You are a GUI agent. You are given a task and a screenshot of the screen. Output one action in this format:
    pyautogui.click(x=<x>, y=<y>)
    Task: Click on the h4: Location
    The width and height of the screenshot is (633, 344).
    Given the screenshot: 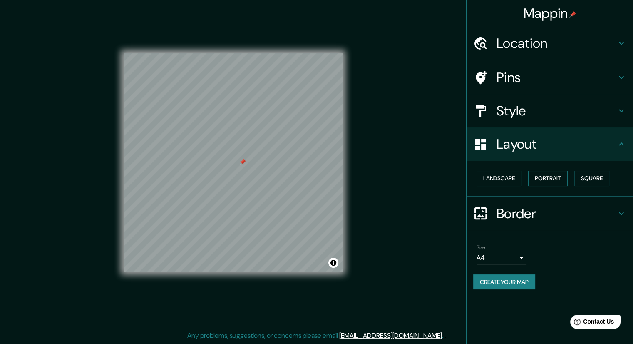 What is the action you would take?
    pyautogui.click(x=556, y=43)
    